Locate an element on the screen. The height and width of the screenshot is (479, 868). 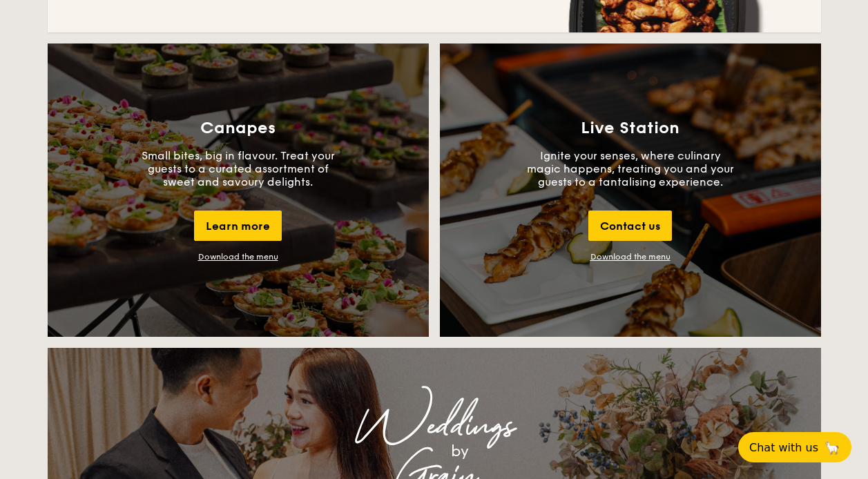
div: Contact us is located at coordinates (630, 226).